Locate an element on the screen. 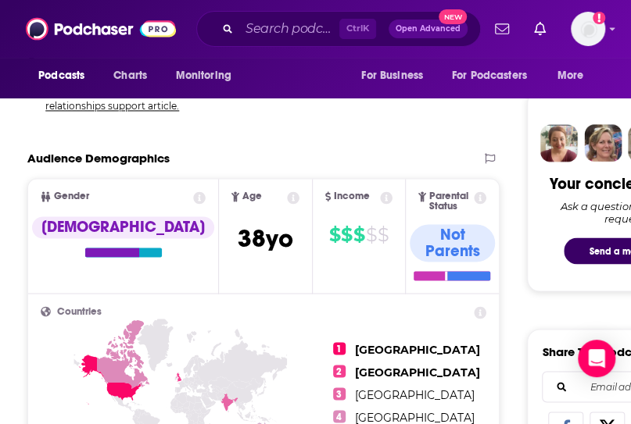  span: 38 yo is located at coordinates (265, 238).